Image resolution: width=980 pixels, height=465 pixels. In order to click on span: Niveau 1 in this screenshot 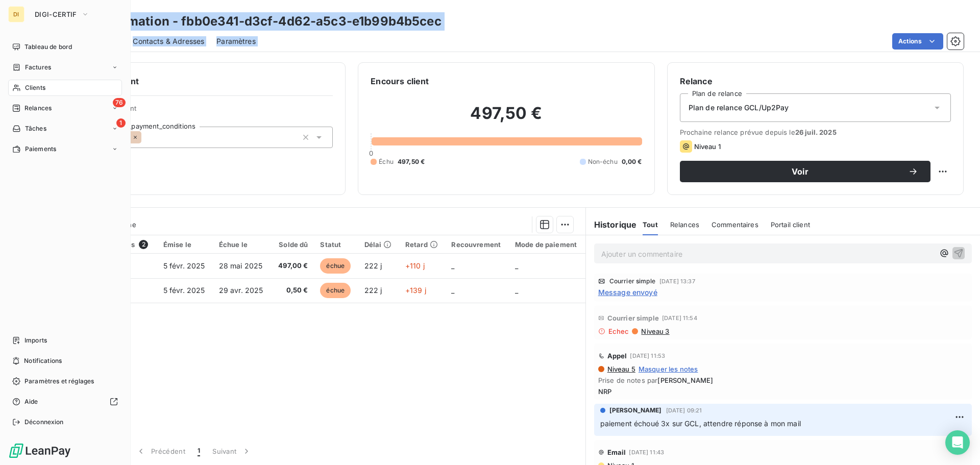, I will do `click(708, 146)`.